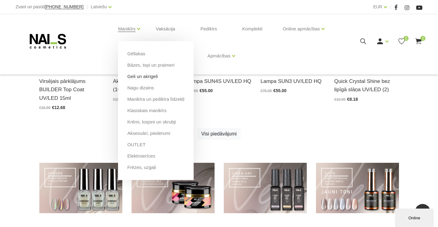 Image resolution: width=438 pixels, height=227 pixels. What do you see at coordinates (352, 99) in the screenshot?
I see `span: €8.18` at bounding box center [352, 99].